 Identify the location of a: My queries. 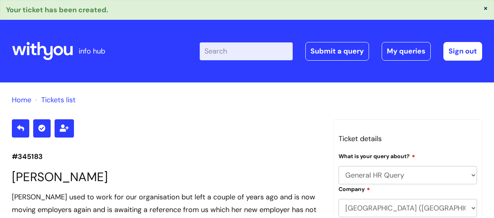
(406, 51).